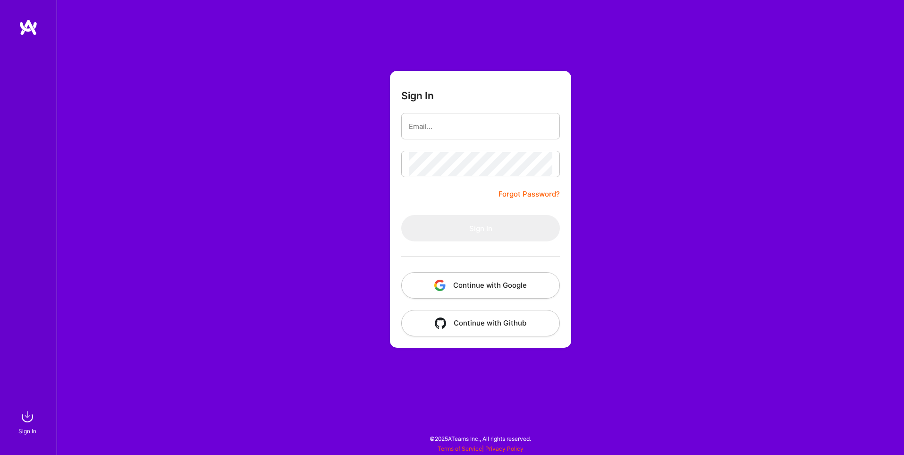  What do you see at coordinates (529, 194) in the screenshot?
I see `a: Forgot Password?` at bounding box center [529, 194].